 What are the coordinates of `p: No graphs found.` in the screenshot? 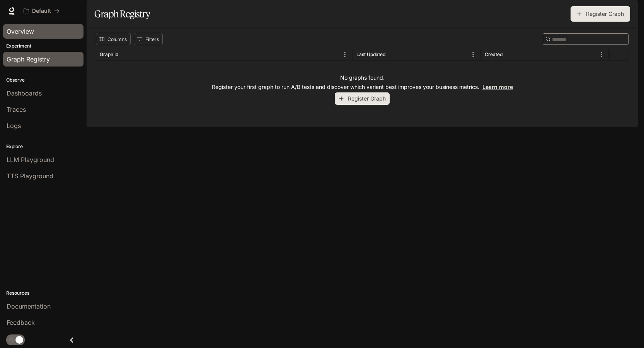 It's located at (362, 78).